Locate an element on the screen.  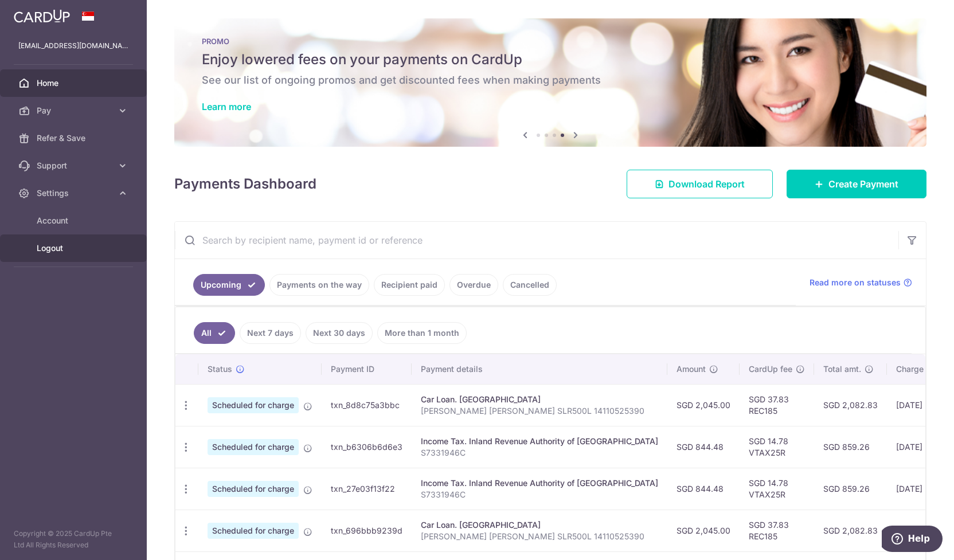
td: txn_27e03f13f22 is located at coordinates (367, 489).